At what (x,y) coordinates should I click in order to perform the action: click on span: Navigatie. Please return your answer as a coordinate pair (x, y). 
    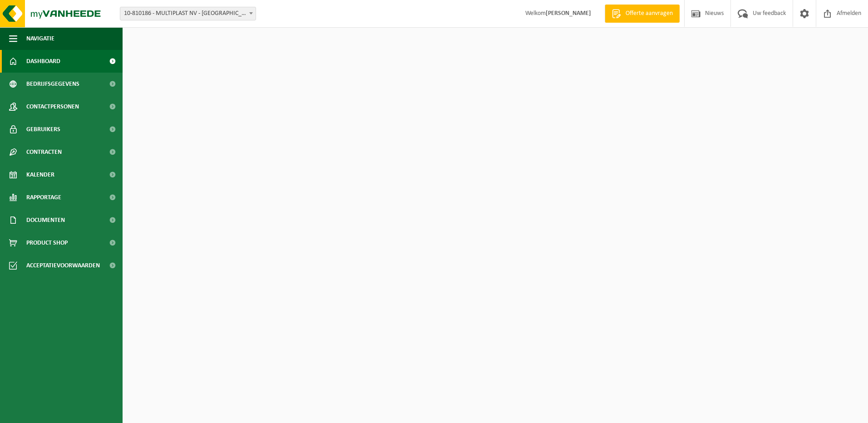
    Looking at the image, I should click on (41, 38).